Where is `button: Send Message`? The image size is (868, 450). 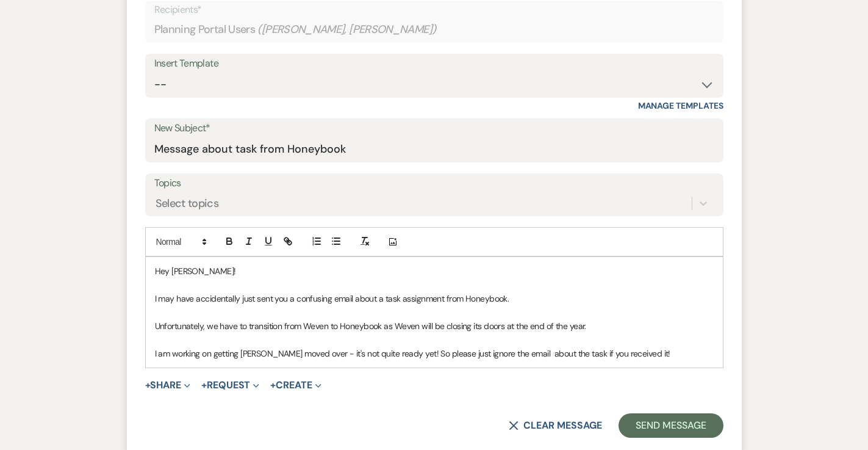 button: Send Message is located at coordinates (670, 426).